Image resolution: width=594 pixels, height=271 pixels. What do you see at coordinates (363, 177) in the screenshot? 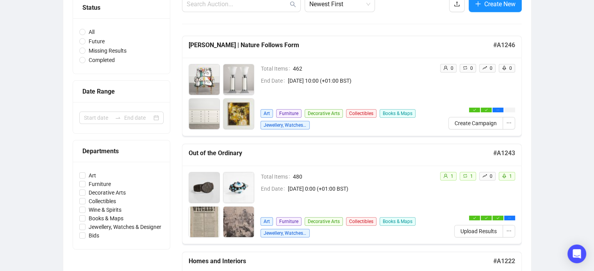
I see `span: 480` at bounding box center [363, 177].